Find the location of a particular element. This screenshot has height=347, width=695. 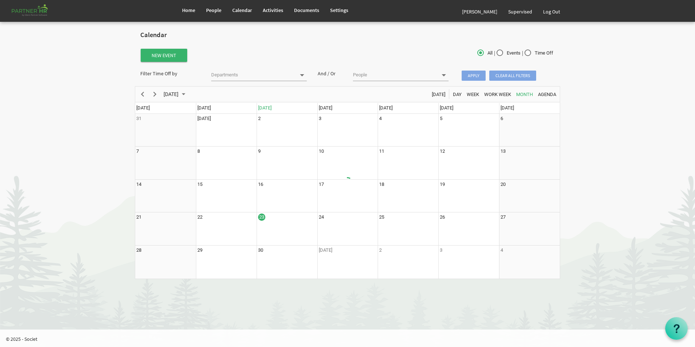

span: Documents is located at coordinates (306, 10).